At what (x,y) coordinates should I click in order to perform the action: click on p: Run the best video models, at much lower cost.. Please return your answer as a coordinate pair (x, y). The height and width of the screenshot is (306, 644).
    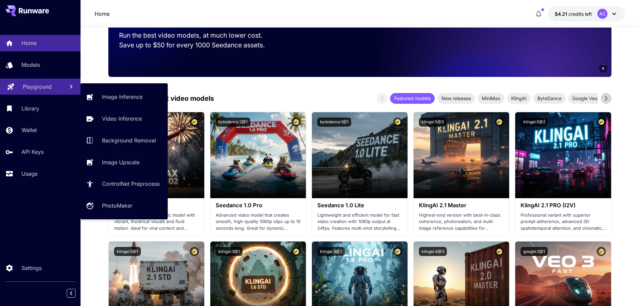
    Looking at the image, I should click on (198, 35).